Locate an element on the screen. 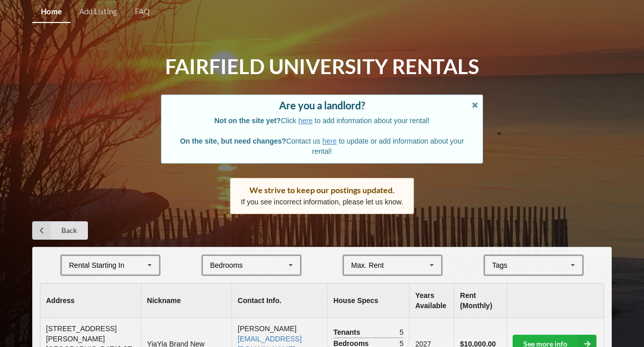 Image resolution: width=644 pixels, height=347 pixels. span: Tenants is located at coordinates (348, 332).